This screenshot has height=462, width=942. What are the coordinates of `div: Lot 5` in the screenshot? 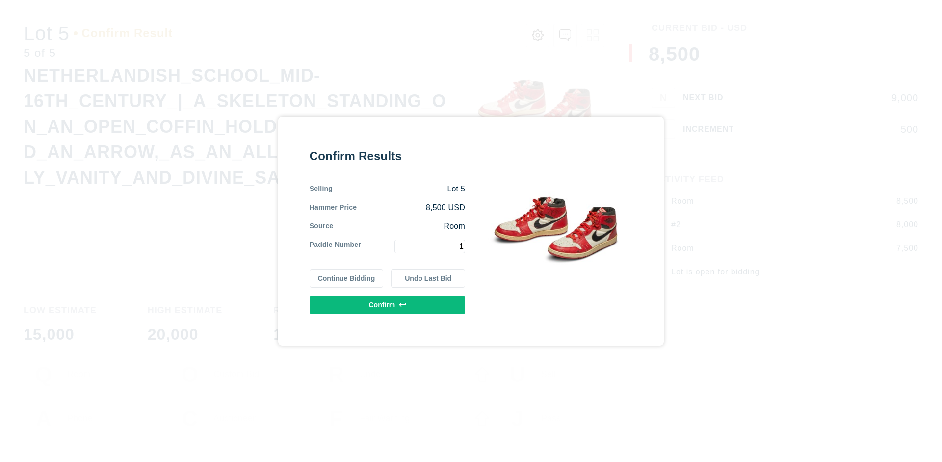 It's located at (399, 189).